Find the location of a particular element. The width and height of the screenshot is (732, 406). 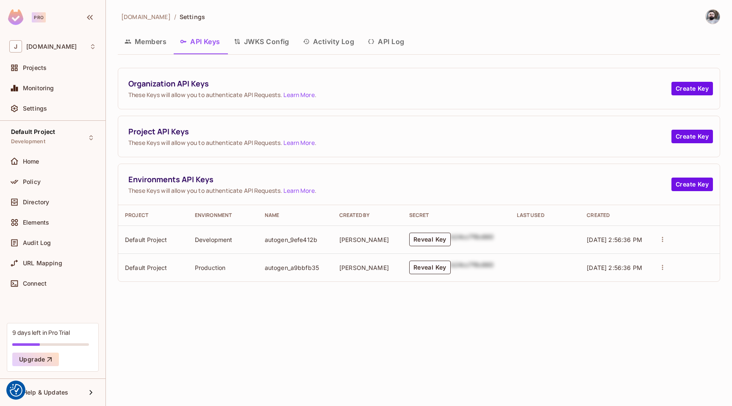

span: Default Project is located at coordinates (33, 132).